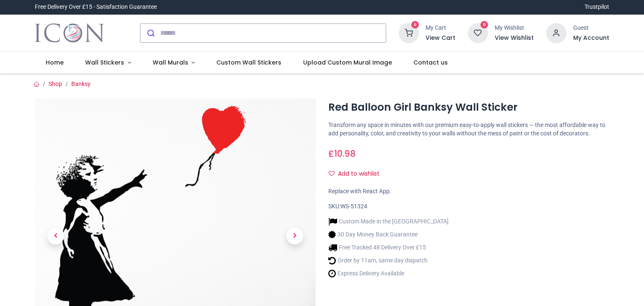 The height and width of the screenshot is (306, 644). What do you see at coordinates (96, 7) in the screenshot?
I see `div: Free Delivery Over £15 - Satisfaction Guarantee` at bounding box center [96, 7].